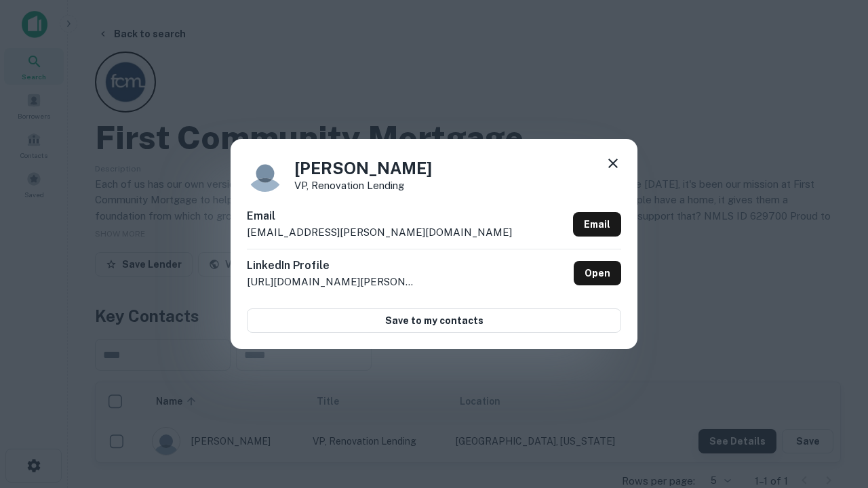  Describe the element at coordinates (596, 224) in the screenshot. I see `a: Email` at that location.